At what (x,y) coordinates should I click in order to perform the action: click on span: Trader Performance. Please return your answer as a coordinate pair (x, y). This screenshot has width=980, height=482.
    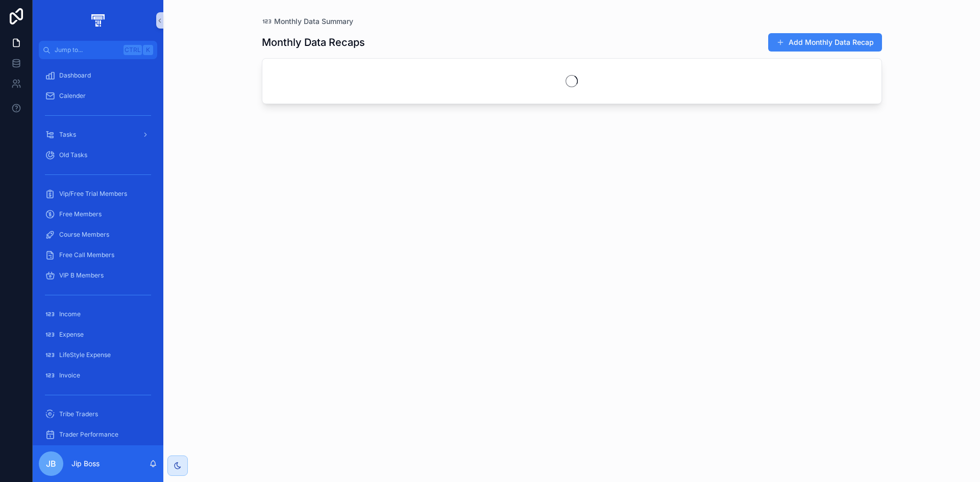
    Looking at the image, I should click on (89, 434).